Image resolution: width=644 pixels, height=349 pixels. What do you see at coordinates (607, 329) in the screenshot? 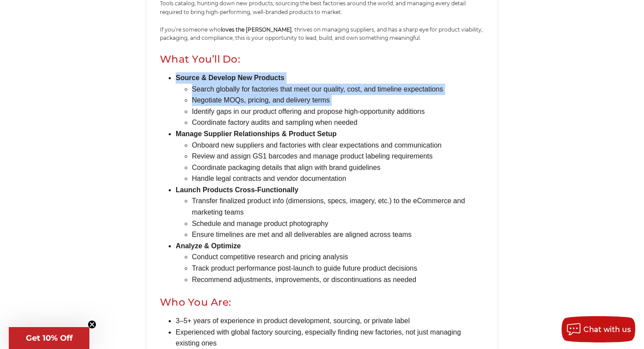
I see `span: Chat with us` at bounding box center [607, 329].